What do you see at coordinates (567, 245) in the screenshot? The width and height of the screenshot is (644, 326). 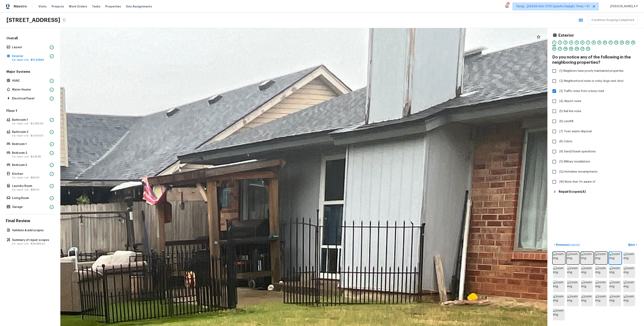 I see `button: <Previous(Layout)` at bounding box center [567, 245].